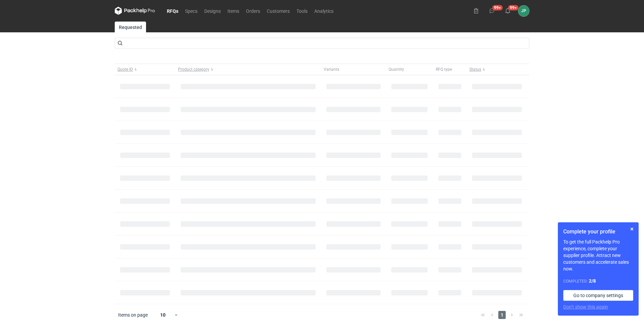 The height and width of the screenshot is (321, 644). Describe the element at coordinates (502, 315) in the screenshot. I see `span: 1` at that location.